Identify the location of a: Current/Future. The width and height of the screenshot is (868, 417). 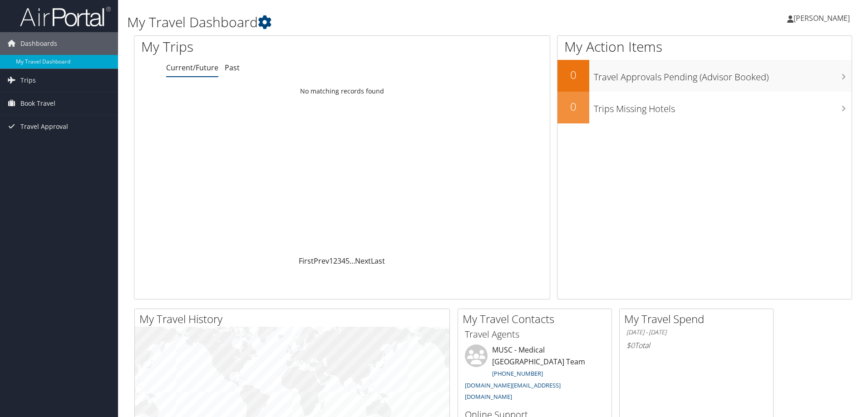
(192, 68).